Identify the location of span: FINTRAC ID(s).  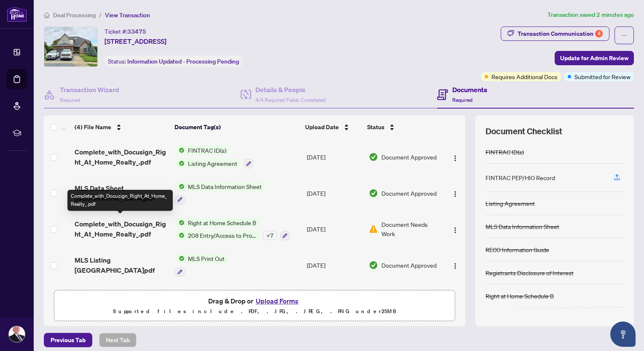
(207, 151).